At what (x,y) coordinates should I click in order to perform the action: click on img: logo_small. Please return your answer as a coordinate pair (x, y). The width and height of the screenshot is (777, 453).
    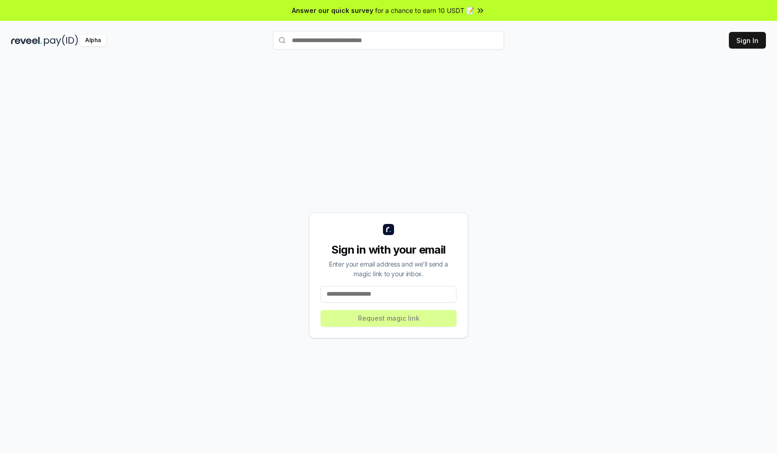
    Looking at the image, I should click on (389, 229).